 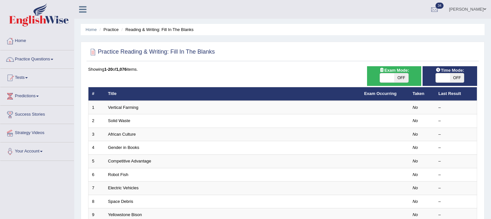 What do you see at coordinates (123, 188) in the screenshot?
I see `a: Electric Vehicles` at bounding box center [123, 188].